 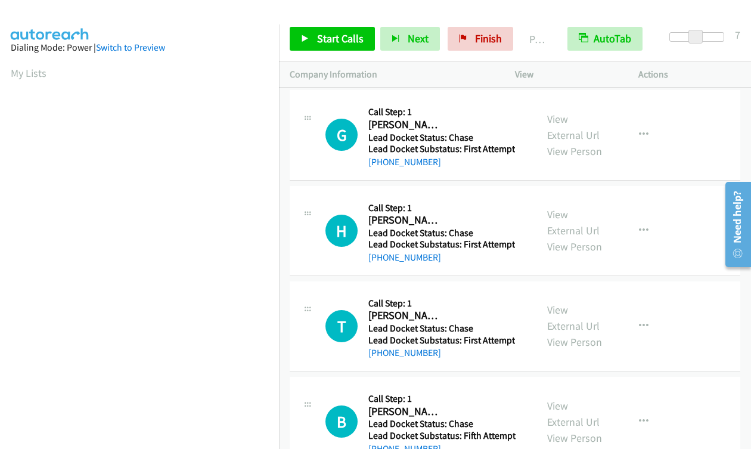 I want to click on p: View, so click(x=566, y=75).